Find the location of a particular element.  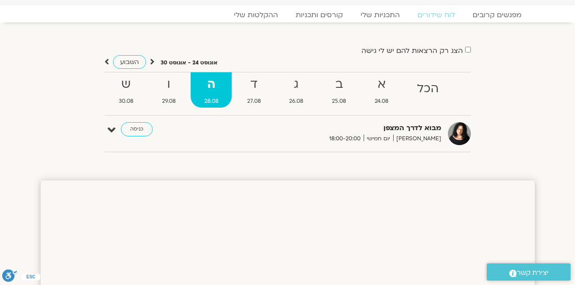

strong: ג is located at coordinates (296, 84).